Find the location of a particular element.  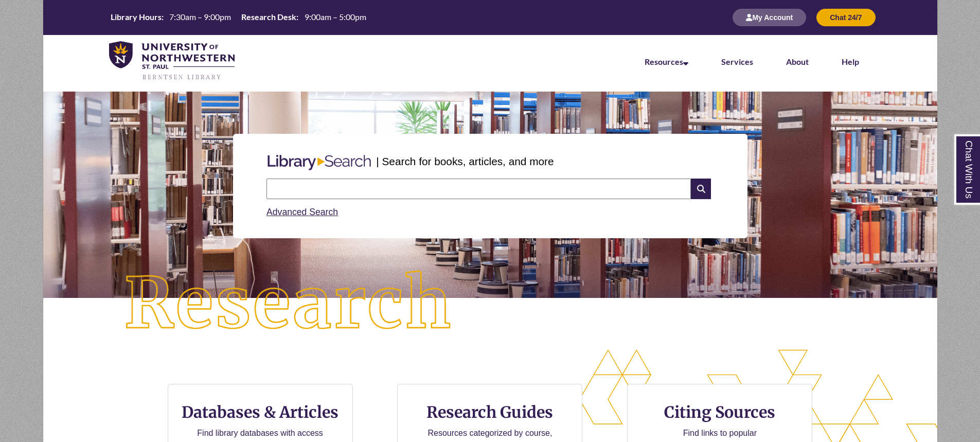

h3: Research Guides is located at coordinates (490, 413).